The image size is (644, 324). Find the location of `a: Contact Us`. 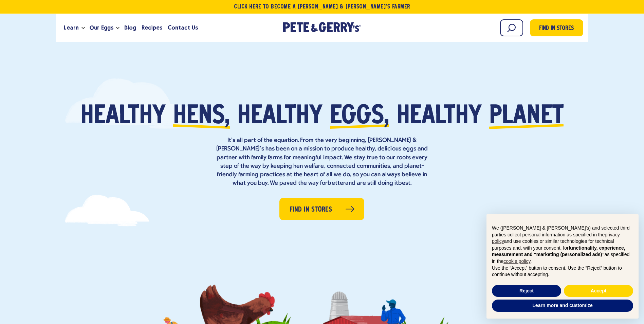

a: Contact Us is located at coordinates (183, 28).